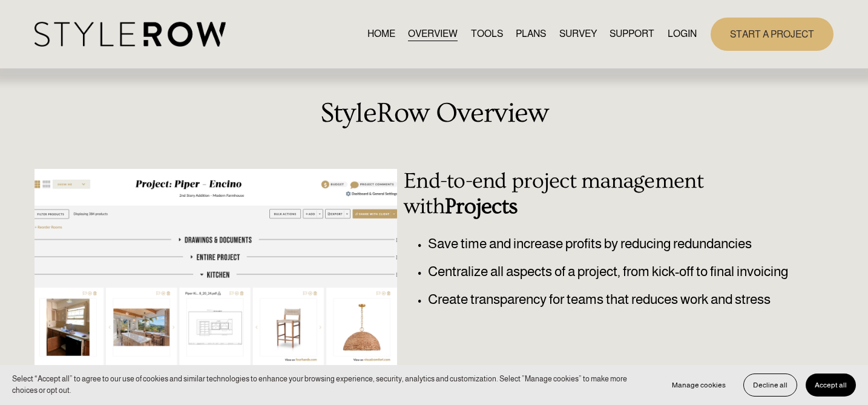  Describe the element at coordinates (331, 385) in the screenshot. I see `p: Select “Accept all” to agree to our use of cookies and similar technologies to enhance your brows...` at that location.